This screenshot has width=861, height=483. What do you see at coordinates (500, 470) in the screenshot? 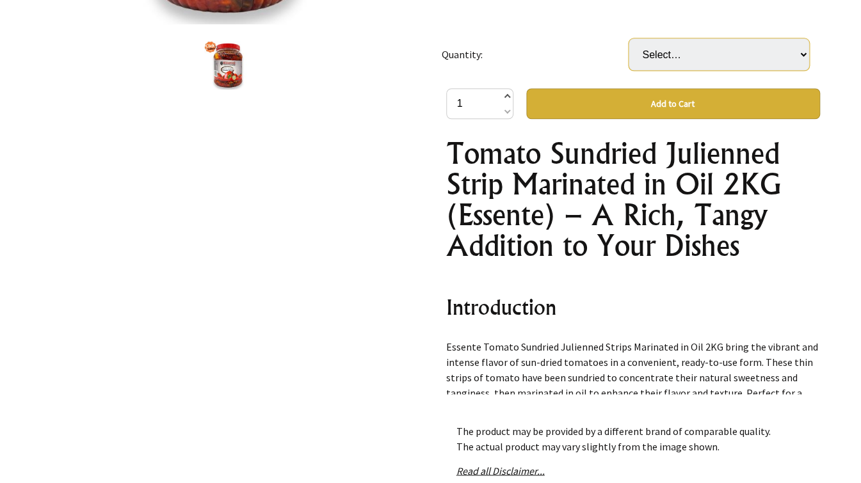
I see `em: Read all Disclaimer...` at bounding box center [500, 470].